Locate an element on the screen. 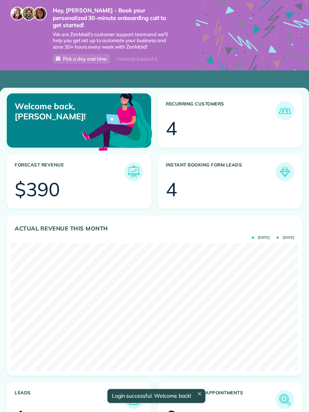 The width and height of the screenshot is (309, 412). a: Pick a day and time is located at coordinates (81, 59).